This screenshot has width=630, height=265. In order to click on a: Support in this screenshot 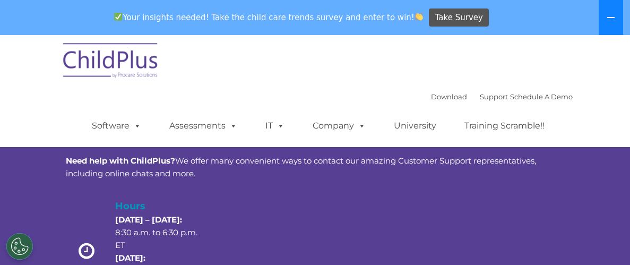, I will do `click(493, 97)`.